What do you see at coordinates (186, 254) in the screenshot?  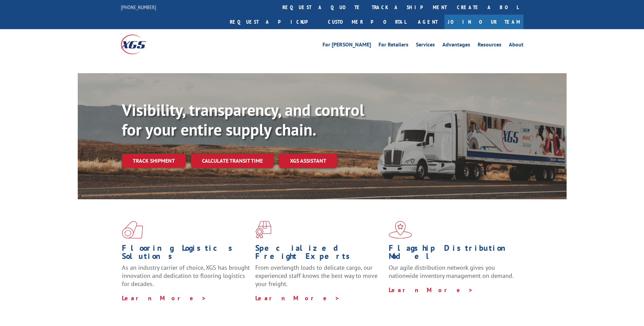 I see `h1: Flooring Logistics Solutions` at bounding box center [186, 254].